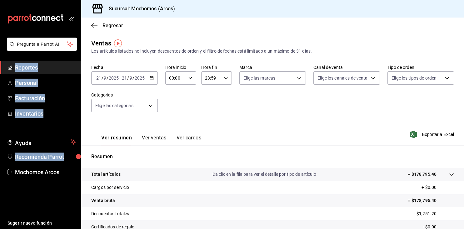 The width and height of the screenshot is (464, 229). I want to click on p: Resumen, so click(273, 156).